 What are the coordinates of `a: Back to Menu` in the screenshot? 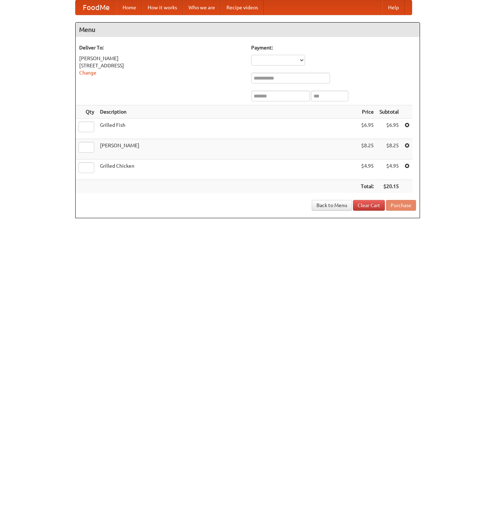 It's located at (332, 205).